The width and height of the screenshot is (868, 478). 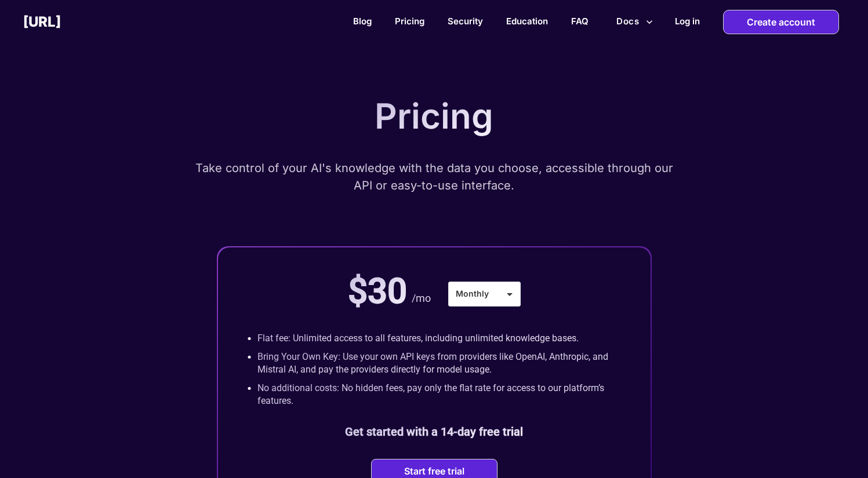 I want to click on div: Monthly, so click(x=484, y=294).